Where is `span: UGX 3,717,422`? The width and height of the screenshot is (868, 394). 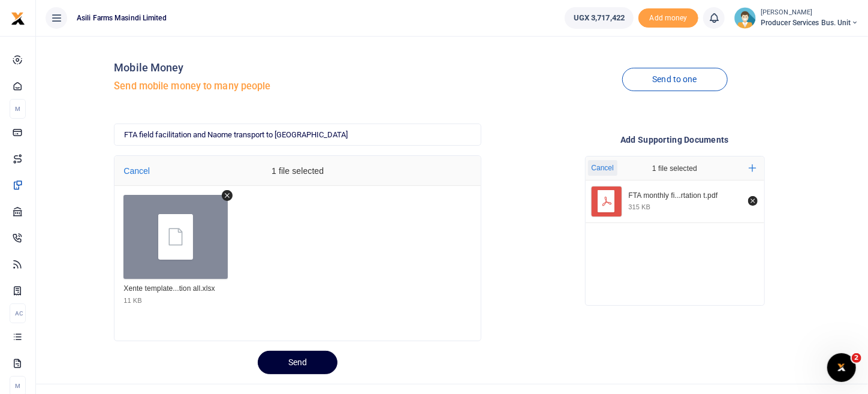 span: UGX 3,717,422 is located at coordinates (599, 18).